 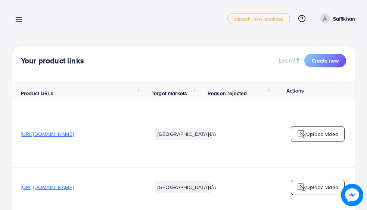 What do you see at coordinates (290, 60) in the screenshot?
I see `a: Learn` at bounding box center [290, 60].